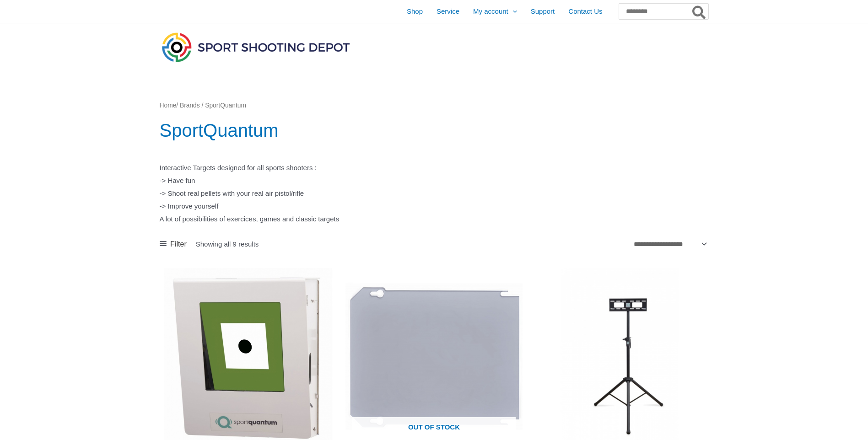 The width and height of the screenshot is (868, 440). What do you see at coordinates (168, 105) in the screenshot?
I see `a: Home` at bounding box center [168, 105].